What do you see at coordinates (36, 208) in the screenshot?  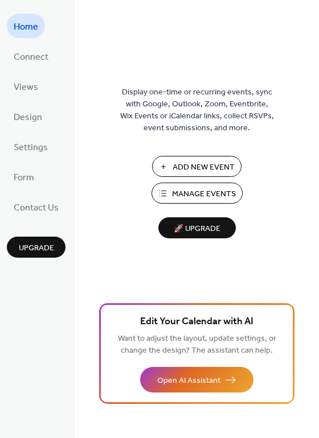 I see `span: Contact Us` at bounding box center [36, 208].